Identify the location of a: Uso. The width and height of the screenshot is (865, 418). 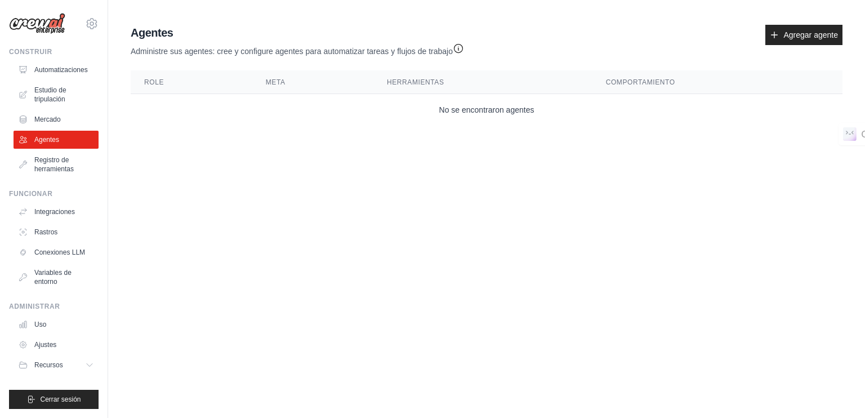
(56, 324).